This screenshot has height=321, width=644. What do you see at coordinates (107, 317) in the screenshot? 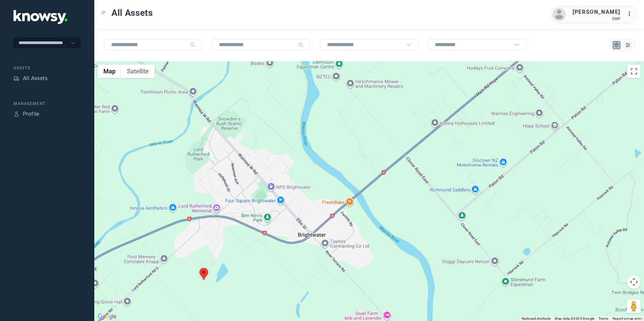
I see `a: Open this area in Google Maps (opens a new window)` at bounding box center [107, 317].